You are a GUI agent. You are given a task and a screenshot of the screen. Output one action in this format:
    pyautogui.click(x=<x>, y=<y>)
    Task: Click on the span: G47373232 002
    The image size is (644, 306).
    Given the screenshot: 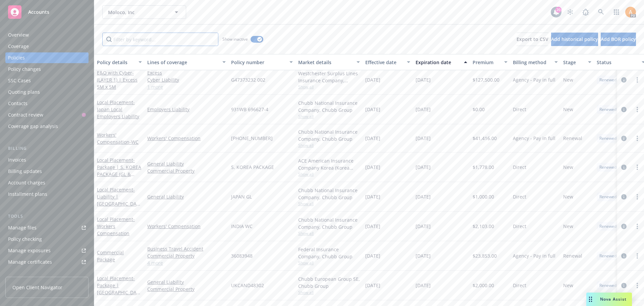 What is the action you would take?
    pyautogui.click(x=248, y=79)
    